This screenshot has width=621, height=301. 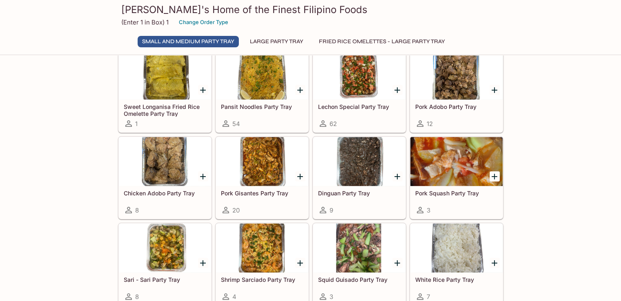 I want to click on span: 62, so click(x=333, y=124).